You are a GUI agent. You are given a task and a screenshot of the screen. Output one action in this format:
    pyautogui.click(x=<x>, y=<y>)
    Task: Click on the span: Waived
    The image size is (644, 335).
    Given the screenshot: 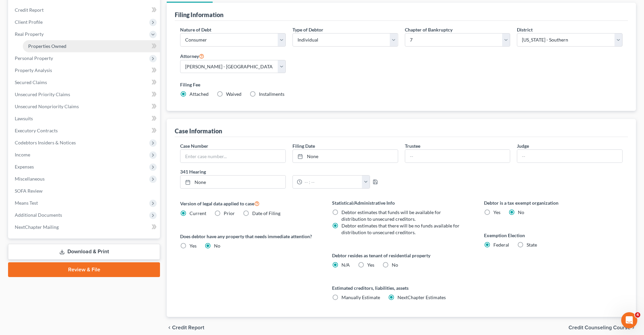 What is the action you would take?
    pyautogui.click(x=234, y=94)
    